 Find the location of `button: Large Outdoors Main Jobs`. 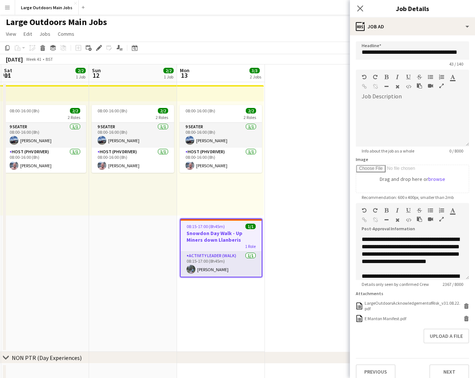

button: Large Outdoors Main Jobs is located at coordinates (47, 7).